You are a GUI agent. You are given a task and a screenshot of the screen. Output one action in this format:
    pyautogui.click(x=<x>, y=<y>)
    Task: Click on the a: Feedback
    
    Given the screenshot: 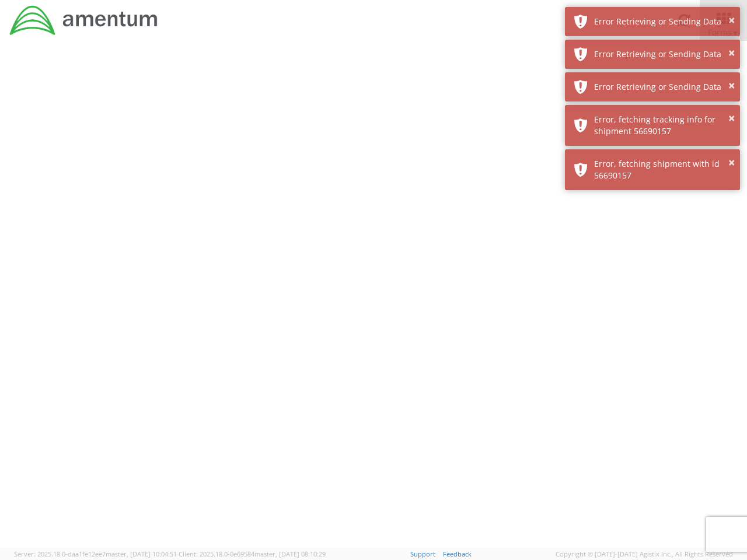 What is the action you would take?
    pyautogui.click(x=457, y=554)
    